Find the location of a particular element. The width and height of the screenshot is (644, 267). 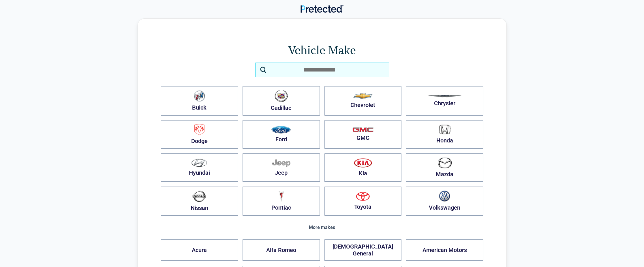

button: Nissan is located at coordinates (200, 201).